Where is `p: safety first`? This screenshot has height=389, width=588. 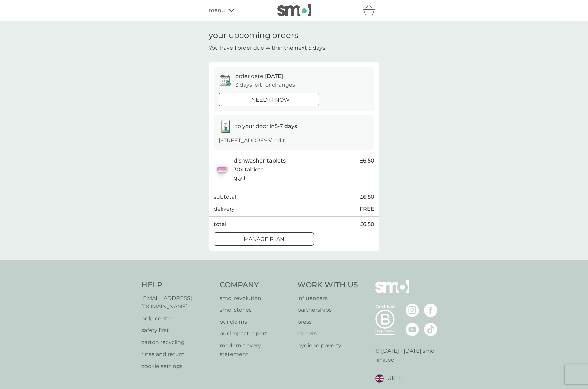 p: safety first is located at coordinates (177, 331).